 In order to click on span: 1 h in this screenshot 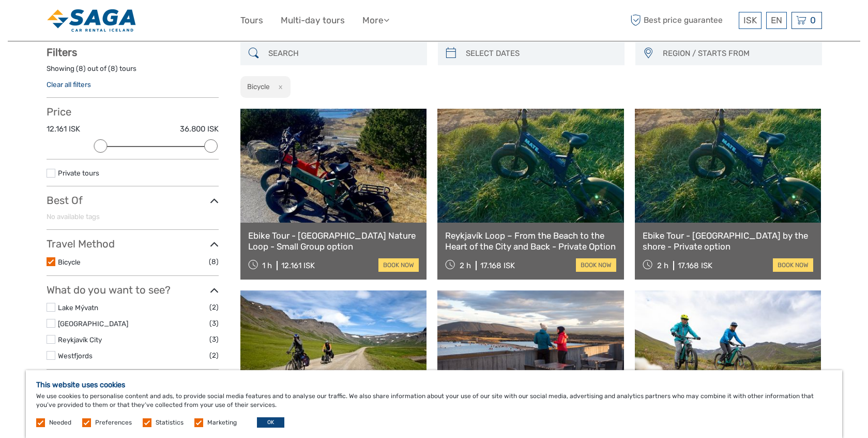, I will do `click(267, 266)`.